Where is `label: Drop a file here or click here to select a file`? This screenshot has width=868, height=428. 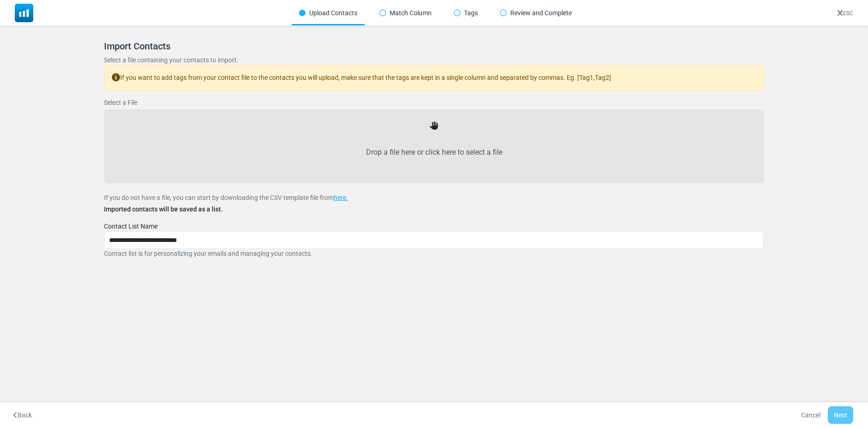 label: Drop a file here or click here to select a file is located at coordinates (434, 152).